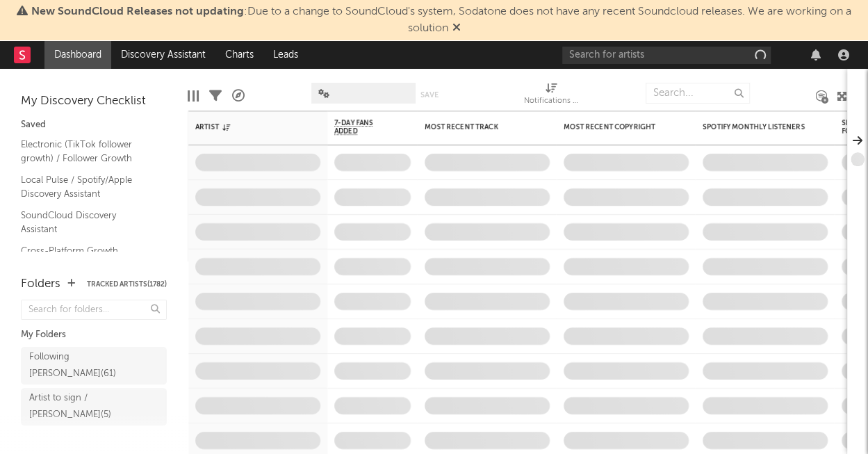 The height and width of the screenshot is (454, 868). Describe the element at coordinates (616, 127) in the screenshot. I see `div: Most Recent Copyright` at that location.